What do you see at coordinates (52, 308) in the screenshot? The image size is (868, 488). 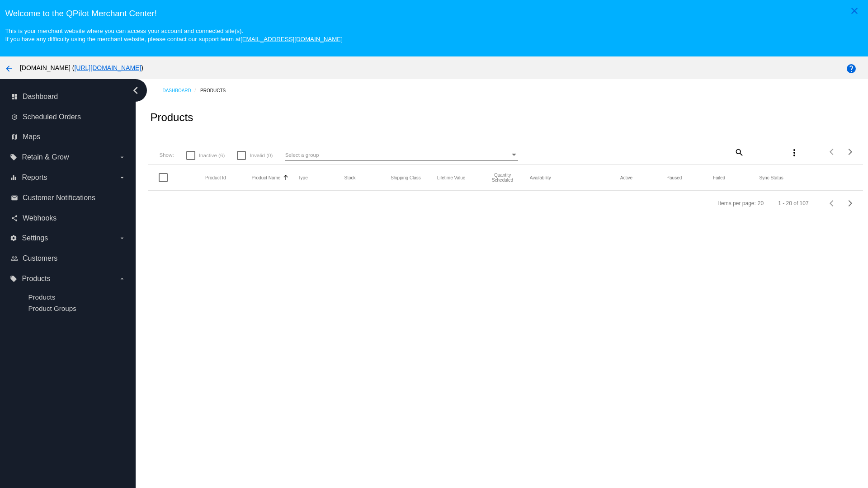 I see `a: Product Groups` at bounding box center [52, 308].